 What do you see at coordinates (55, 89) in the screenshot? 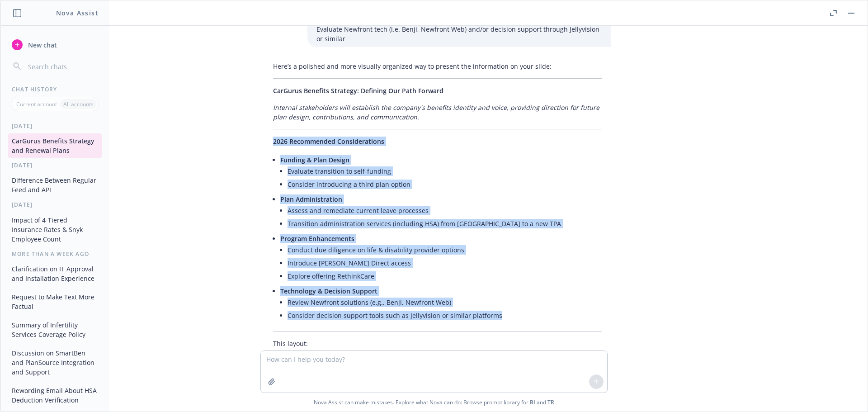
I see `div: Chat History` at bounding box center [55, 89].